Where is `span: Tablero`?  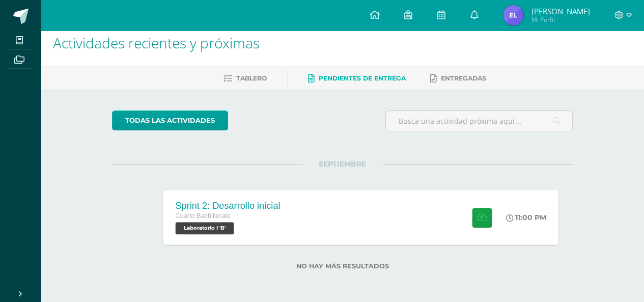 span: Tablero is located at coordinates (252, 78).